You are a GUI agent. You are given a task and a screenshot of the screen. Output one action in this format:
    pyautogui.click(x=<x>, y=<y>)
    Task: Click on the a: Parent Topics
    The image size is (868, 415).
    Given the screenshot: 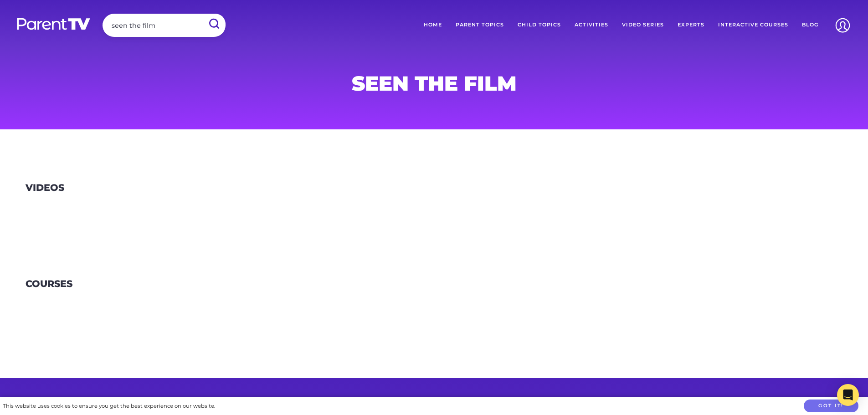 What is the action you would take?
    pyautogui.click(x=479, y=25)
    